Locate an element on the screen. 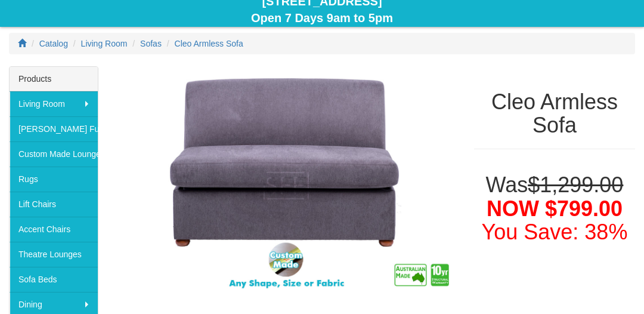  span: Sofas is located at coordinates (151, 44).